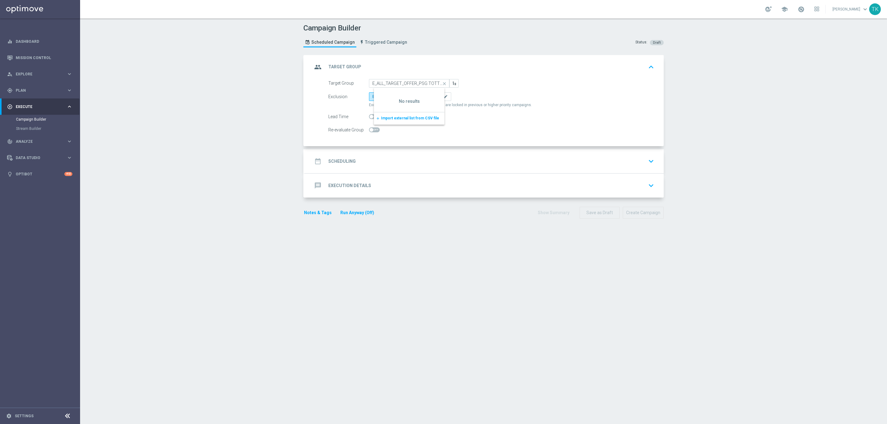 The image size is (887, 424). Describe the element at coordinates (41, 107) in the screenshot. I see `span: Execute` at that location.